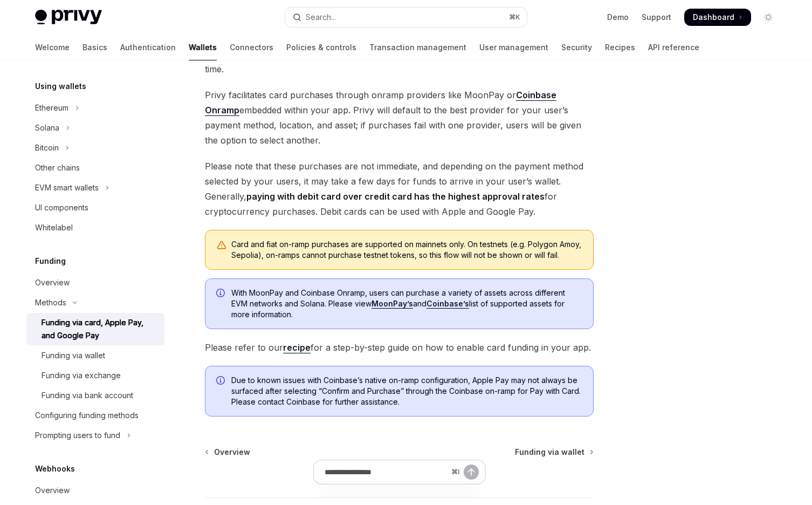 The height and width of the screenshot is (505, 812). Describe the element at coordinates (718, 17) in the screenshot. I see `a: Dashboard` at that location.